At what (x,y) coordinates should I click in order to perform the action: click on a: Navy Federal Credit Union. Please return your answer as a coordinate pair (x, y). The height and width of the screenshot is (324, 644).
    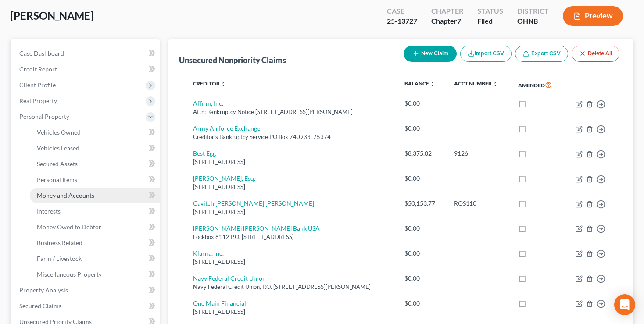
    Looking at the image, I should click on (229, 278).